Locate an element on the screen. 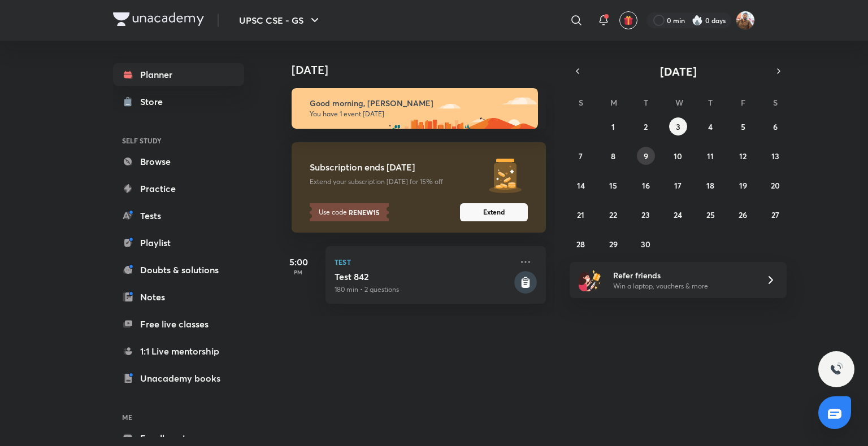 Image resolution: width=868 pixels, height=446 pixels. button: September 14, 2025 is located at coordinates (581, 185).